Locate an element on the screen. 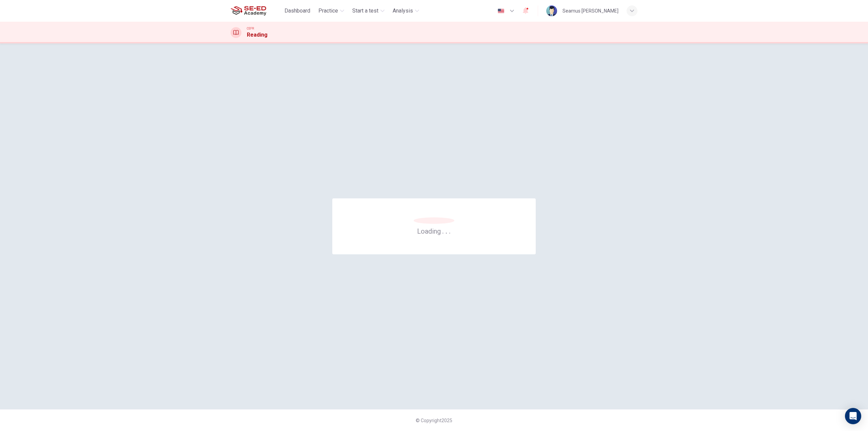  a: SE-ED Academy logo is located at coordinates (256, 11).